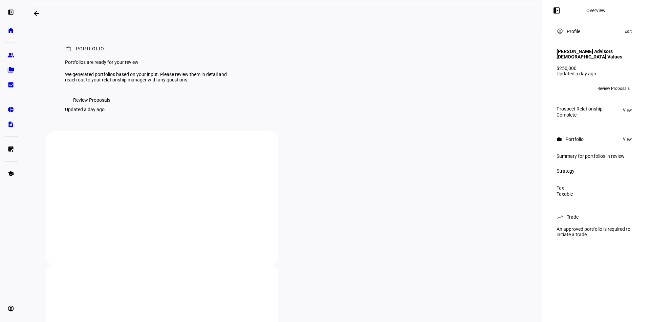 This screenshot has width=650, height=322. Describe the element at coordinates (11, 125) in the screenshot. I see `a: description` at that location.